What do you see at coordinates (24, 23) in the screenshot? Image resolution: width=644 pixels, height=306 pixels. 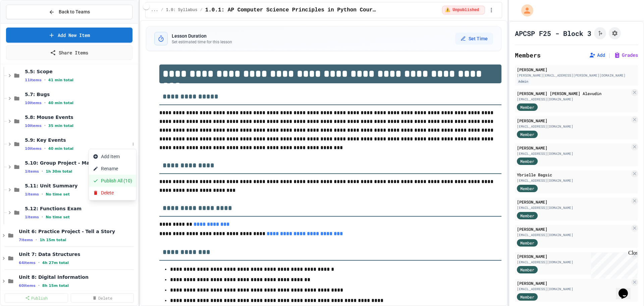 I see `div: Chat with us now!Close` at bounding box center [24, 23].